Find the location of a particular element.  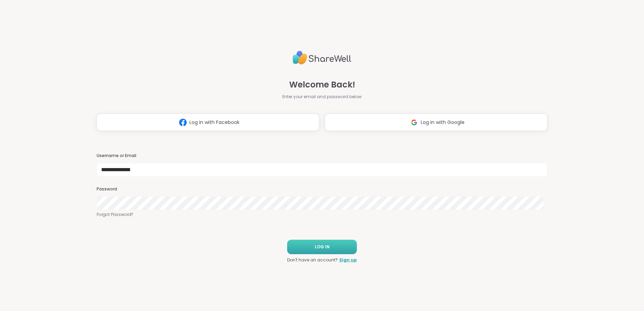

a: Sign up is located at coordinates (348, 260).